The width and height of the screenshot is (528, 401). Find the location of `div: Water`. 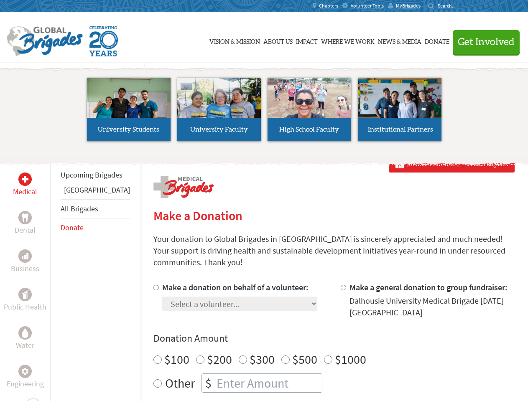

div: Water is located at coordinates (25, 333).